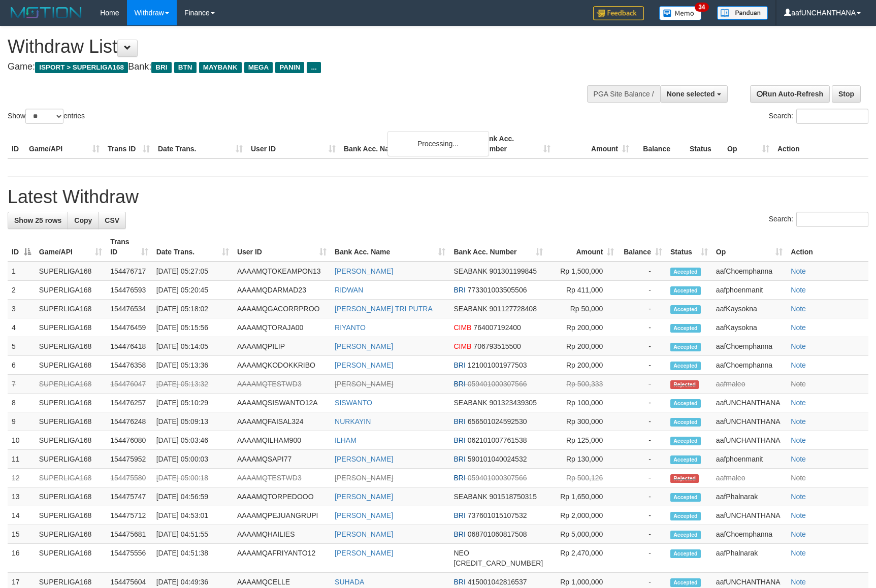 Image resolution: width=876 pixels, height=588 pixels. Describe the element at coordinates (349, 582) in the screenshot. I see `a: SUHADA` at that location.